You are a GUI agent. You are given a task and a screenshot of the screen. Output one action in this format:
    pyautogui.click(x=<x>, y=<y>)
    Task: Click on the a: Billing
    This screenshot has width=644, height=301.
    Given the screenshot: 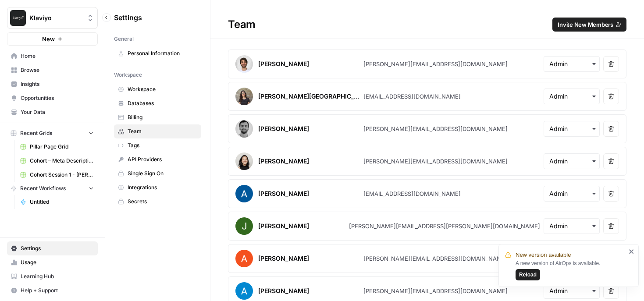 What is the action you would take?
    pyautogui.click(x=157, y=117)
    